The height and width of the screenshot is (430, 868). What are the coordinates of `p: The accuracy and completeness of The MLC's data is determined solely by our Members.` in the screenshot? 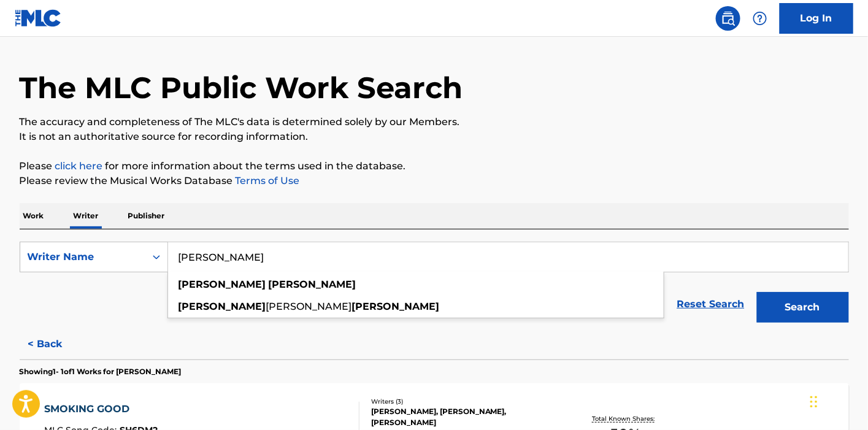 It's located at (434, 122).